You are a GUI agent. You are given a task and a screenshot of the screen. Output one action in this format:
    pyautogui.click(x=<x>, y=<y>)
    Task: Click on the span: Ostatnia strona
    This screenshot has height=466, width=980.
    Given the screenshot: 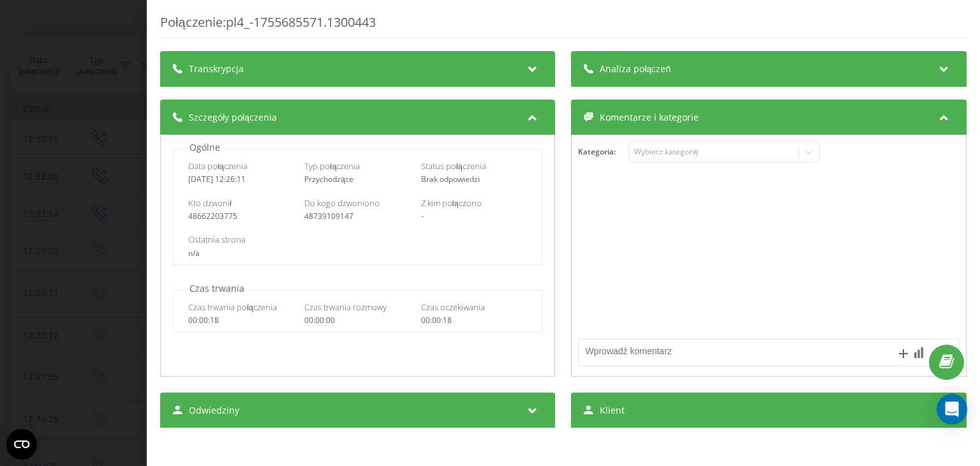 What is the action you would take?
    pyautogui.click(x=217, y=239)
    